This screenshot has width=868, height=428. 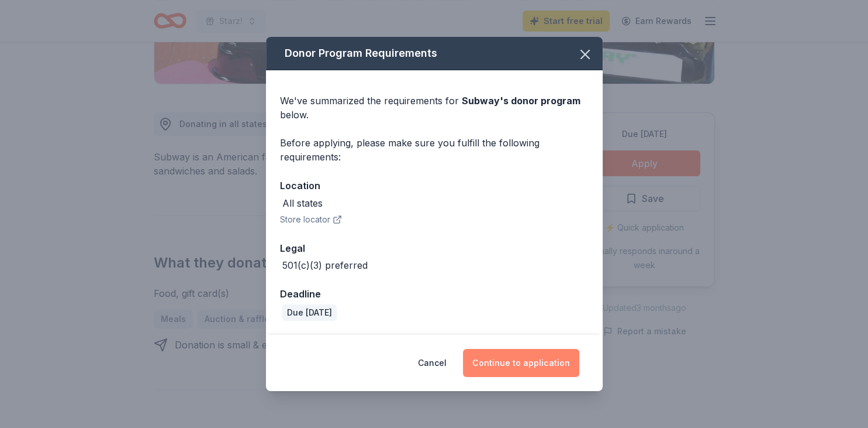 I want to click on div: Donor Program Requirements, so click(x=434, y=53).